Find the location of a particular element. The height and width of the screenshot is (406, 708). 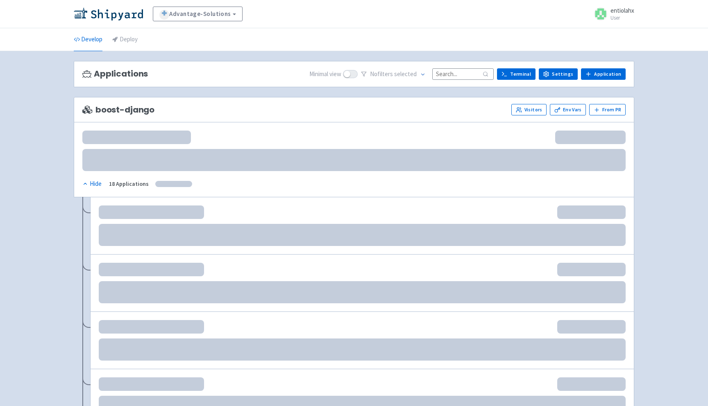

span: entiolahx is located at coordinates (622, 10).